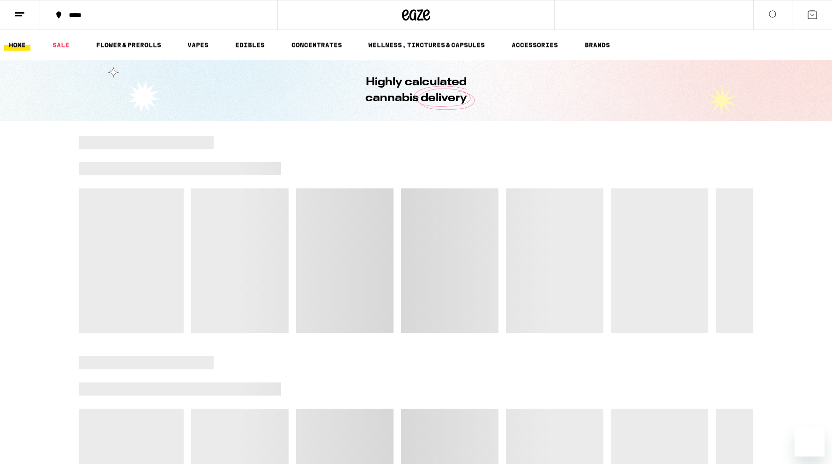 The image size is (832, 464). Describe the element at coordinates (416, 90) in the screenshot. I see `h1: Highly calculated cannabis delivery` at that location.